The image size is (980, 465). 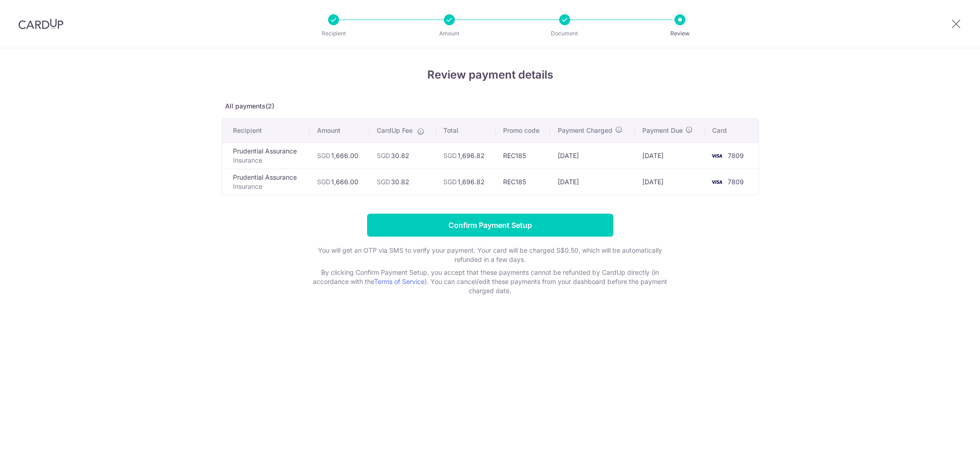 What do you see at coordinates (522, 131) in the screenshot?
I see `th: Promo code` at bounding box center [522, 131].